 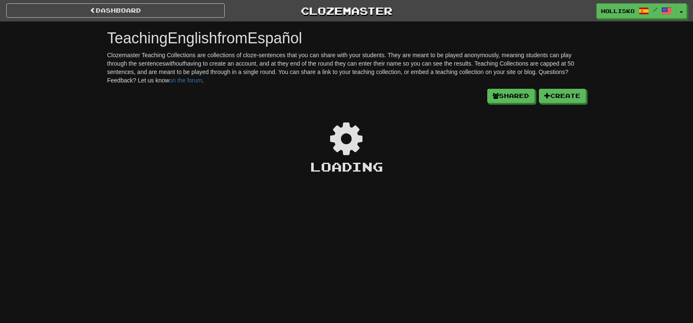 I want to click on button: Shared, so click(x=511, y=96).